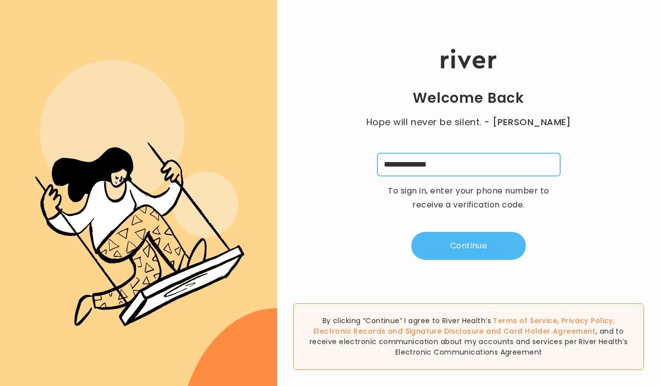 The width and height of the screenshot is (660, 386). I want to click on button: Continue, so click(468, 246).